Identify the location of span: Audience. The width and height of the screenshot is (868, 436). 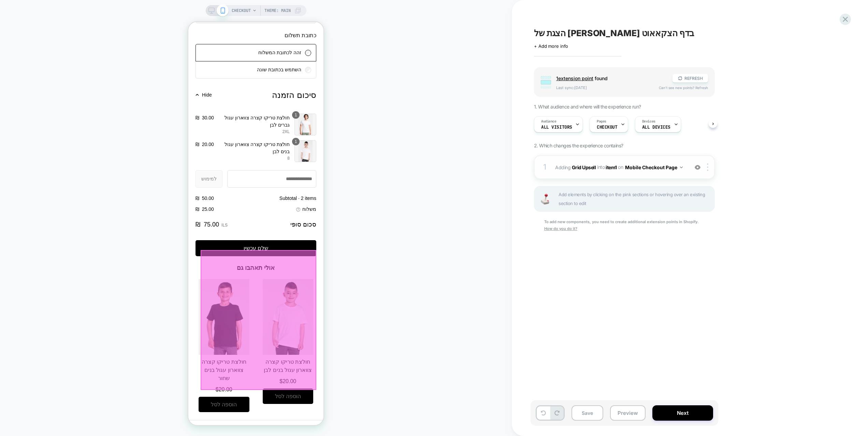
(549, 121).